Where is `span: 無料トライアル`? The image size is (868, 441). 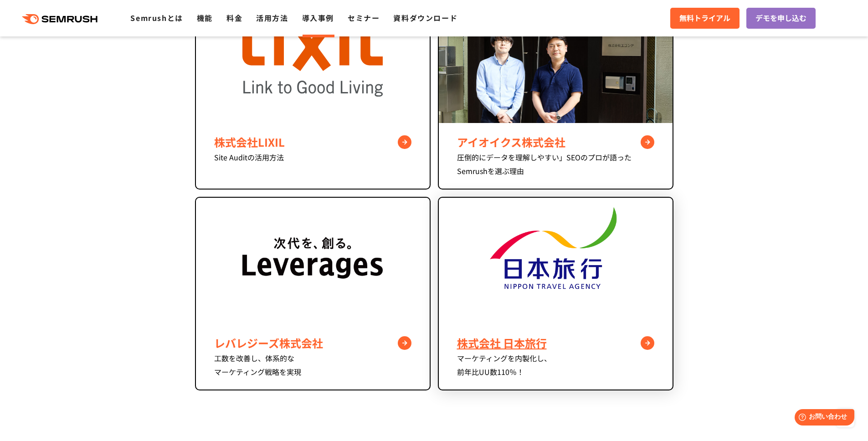
span: 無料トライアル is located at coordinates (706, 19).